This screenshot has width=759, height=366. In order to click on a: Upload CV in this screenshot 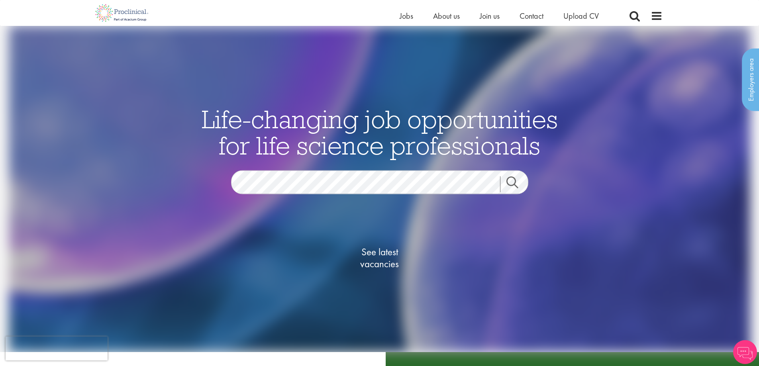, I will do `click(581, 16)`.